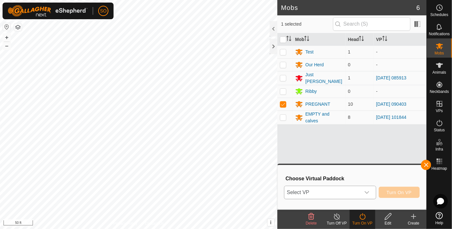  I want to click on span: Mobs, so click(439, 53).